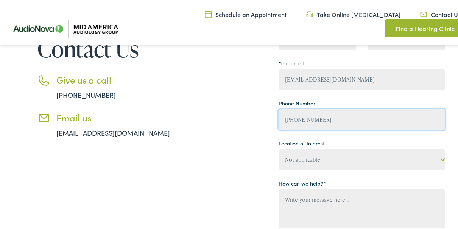 The width and height of the screenshot is (458, 229). I want to click on label: Location of Interest, so click(301, 142).